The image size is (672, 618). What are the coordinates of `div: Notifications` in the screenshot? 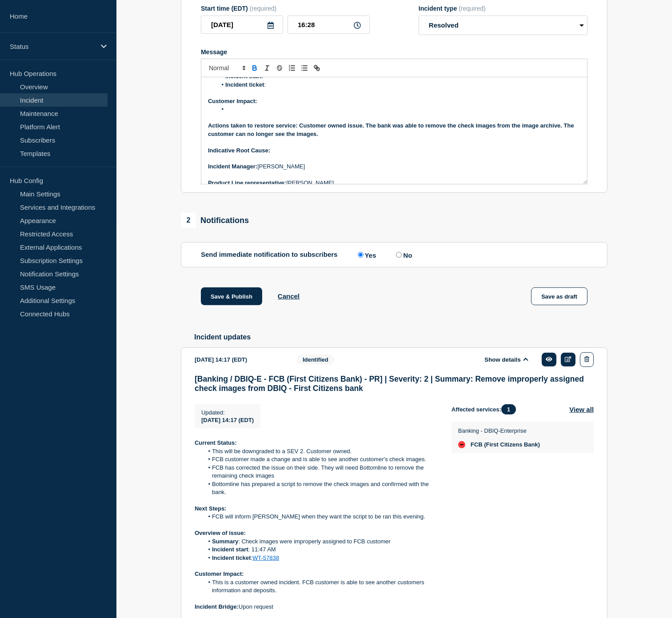 It's located at (215, 220).